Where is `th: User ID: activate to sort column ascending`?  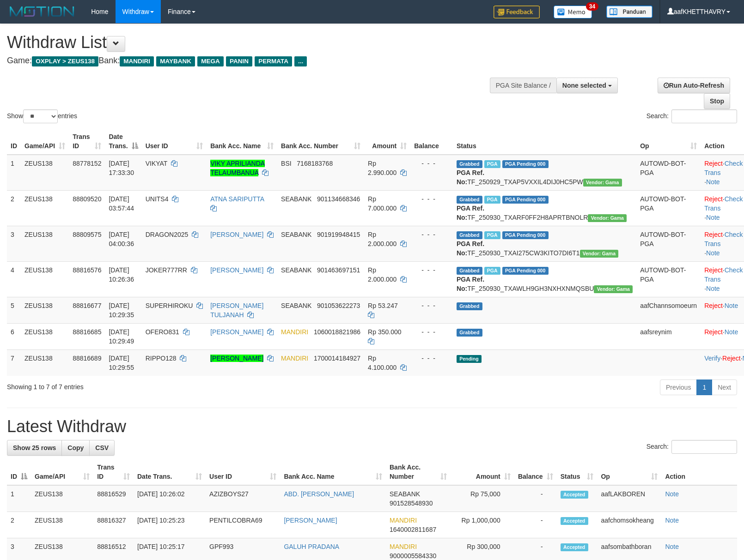
th: User ID: activate to sort column ascending is located at coordinates (243, 472).